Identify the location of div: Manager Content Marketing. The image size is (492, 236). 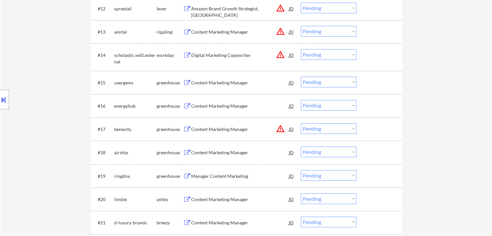
(240, 176).